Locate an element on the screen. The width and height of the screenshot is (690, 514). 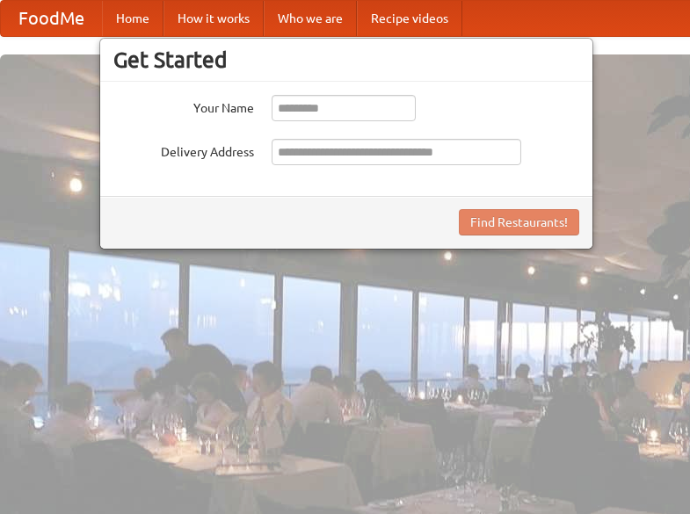
h3: Get Started is located at coordinates (346, 60).